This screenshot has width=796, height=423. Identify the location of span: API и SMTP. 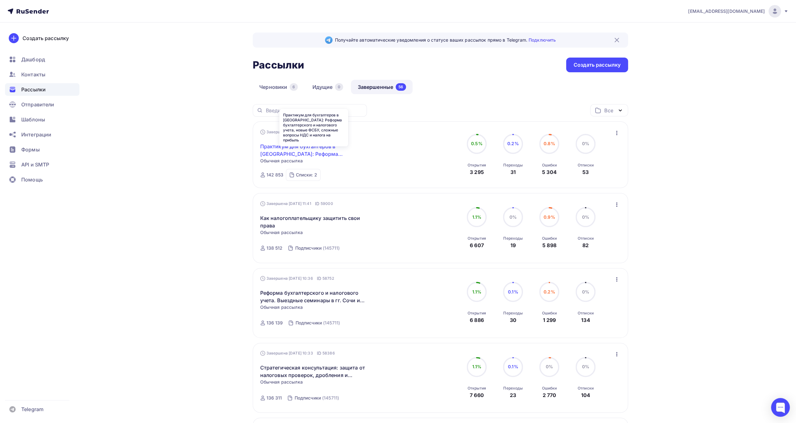
(35, 165).